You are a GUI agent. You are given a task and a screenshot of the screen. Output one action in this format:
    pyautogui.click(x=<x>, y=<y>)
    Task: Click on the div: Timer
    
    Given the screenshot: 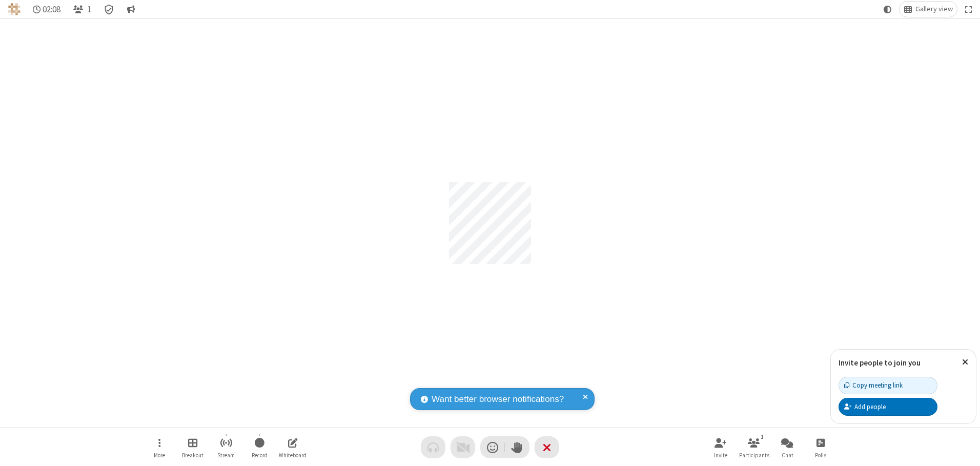 What is the action you would take?
    pyautogui.click(x=47, y=9)
    